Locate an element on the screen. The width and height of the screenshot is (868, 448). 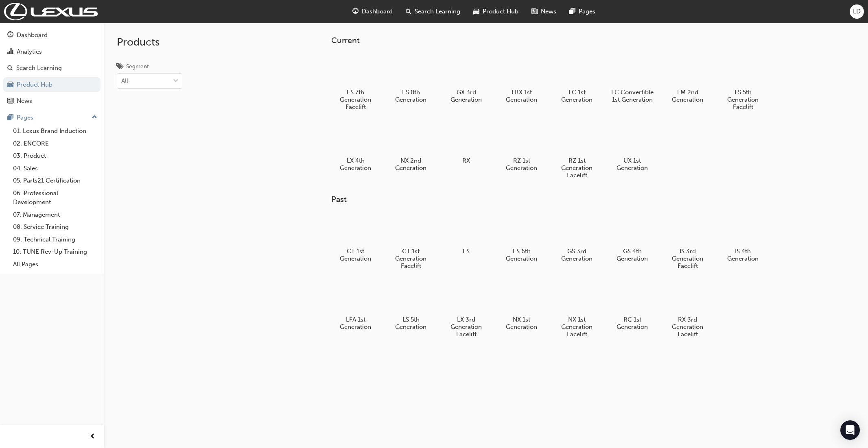
a: Dashboard is located at coordinates (51, 35).